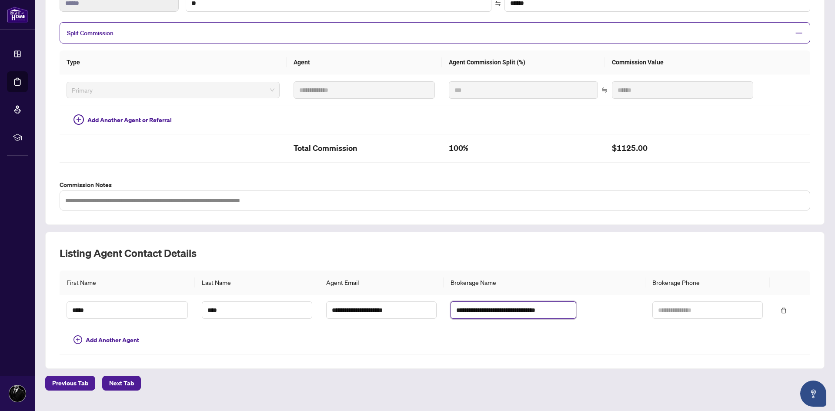 The image size is (835, 411). Describe the element at coordinates (123, 120) in the screenshot. I see `button: Add Another Agent or Referral` at that location.